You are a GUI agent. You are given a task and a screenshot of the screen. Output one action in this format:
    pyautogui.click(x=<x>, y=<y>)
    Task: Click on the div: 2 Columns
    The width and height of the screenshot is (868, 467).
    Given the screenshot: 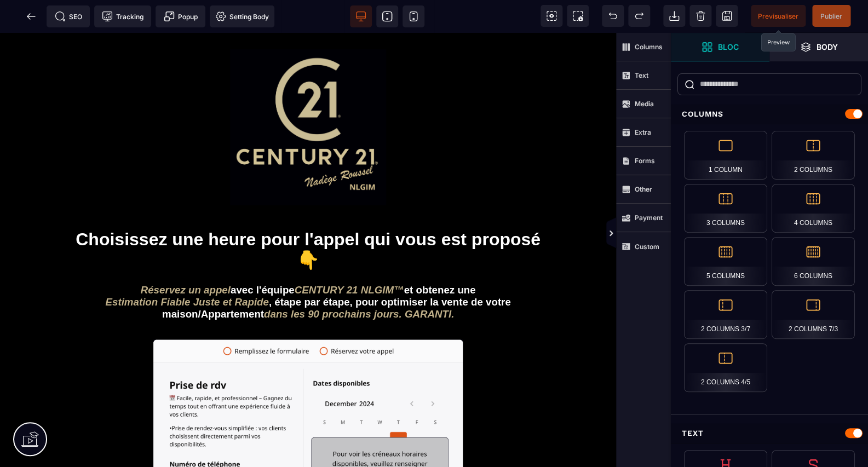 What is the action you would take?
    pyautogui.click(x=813, y=155)
    